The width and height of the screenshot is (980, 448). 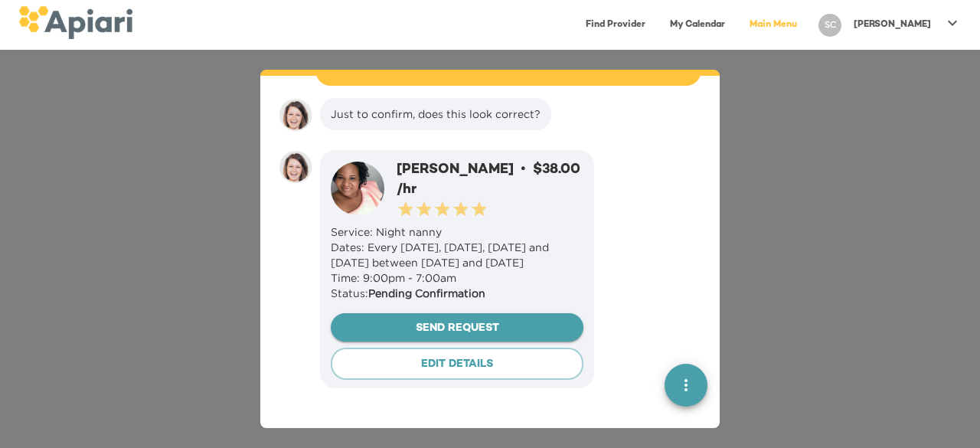 What do you see at coordinates (426, 292) in the screenshot?
I see `strong: Pending Confirmation` at bounding box center [426, 292].